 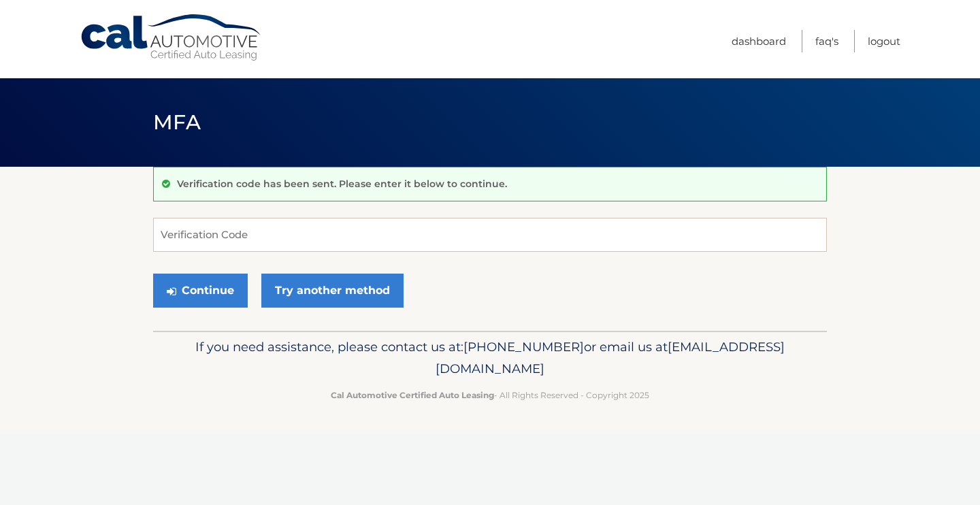 I want to click on input: Verification Code, so click(x=490, y=235).